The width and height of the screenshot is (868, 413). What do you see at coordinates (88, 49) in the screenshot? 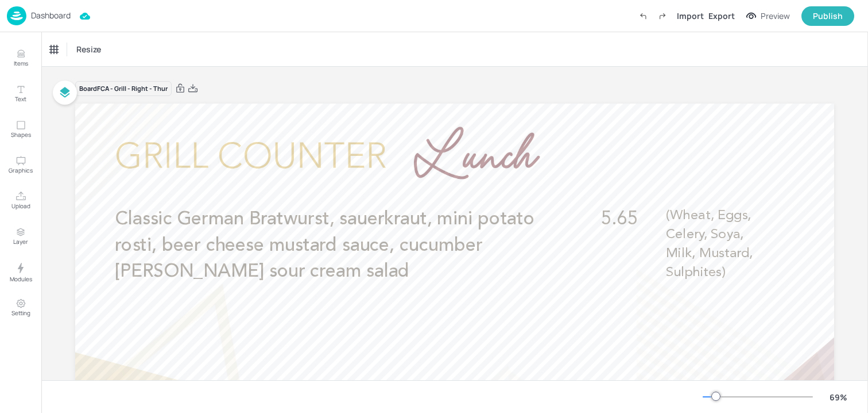
I see `span: Resize` at bounding box center [88, 49].